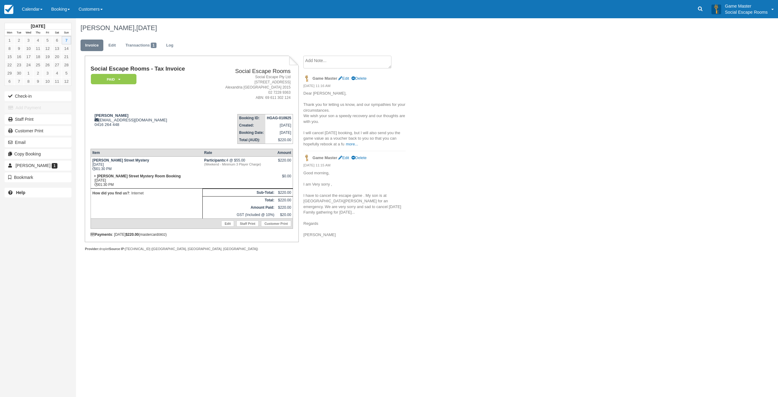 Image resolution: width=778 pixels, height=397 pixels. Describe the element at coordinates (38, 65) in the screenshot. I see `a: 25` at that location.